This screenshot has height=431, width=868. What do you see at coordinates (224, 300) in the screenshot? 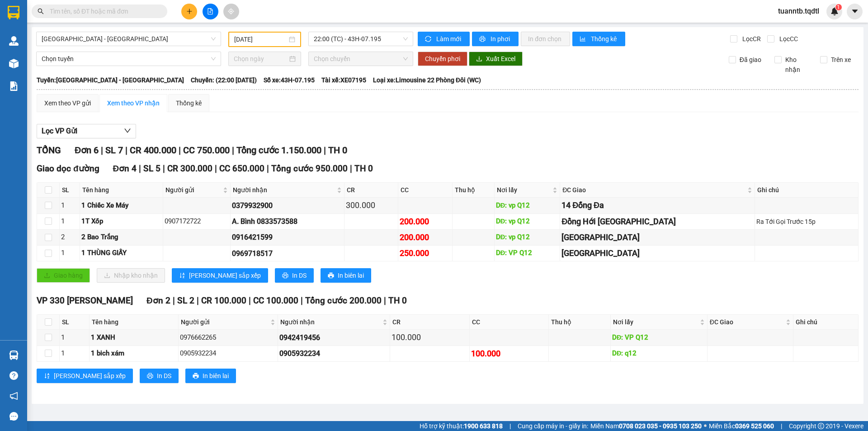
I see `span: CR 100.000` at bounding box center [224, 300].